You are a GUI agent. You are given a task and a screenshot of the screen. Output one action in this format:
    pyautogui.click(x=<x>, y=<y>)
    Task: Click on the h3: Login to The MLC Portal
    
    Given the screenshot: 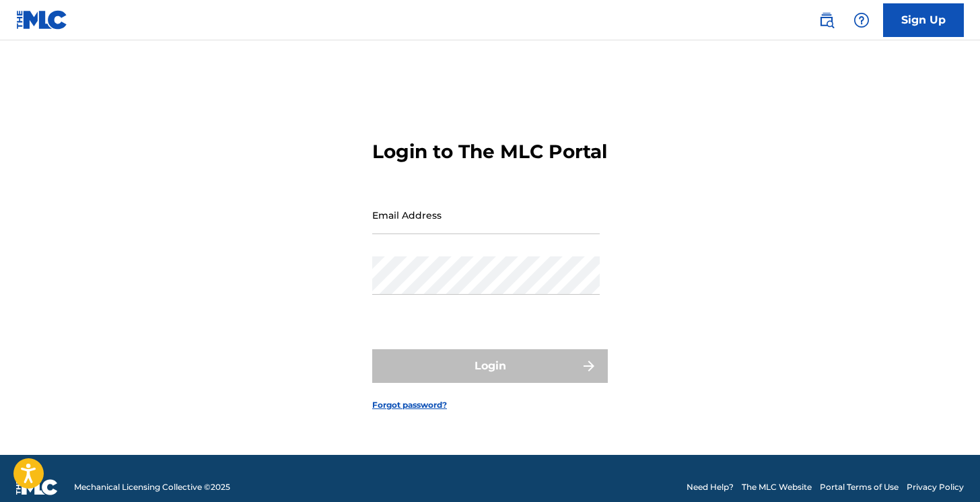 What is the action you would take?
    pyautogui.click(x=490, y=151)
    